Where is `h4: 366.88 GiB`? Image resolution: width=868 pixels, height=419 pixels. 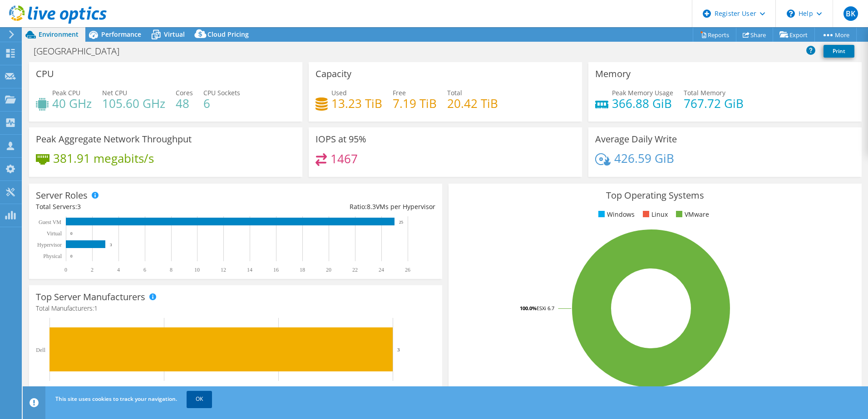 h4: 366.88 GiB is located at coordinates (642, 104).